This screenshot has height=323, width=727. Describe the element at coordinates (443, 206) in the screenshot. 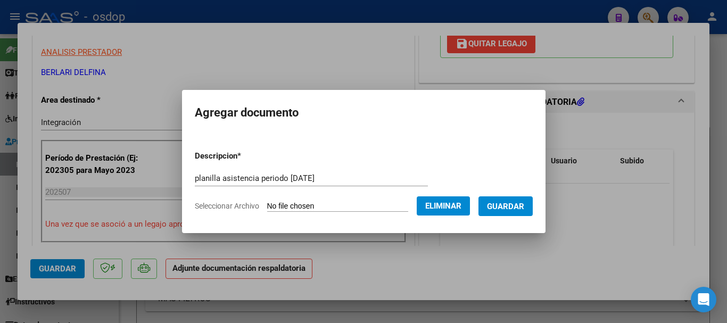

I see `button: Eliminar` at that location.